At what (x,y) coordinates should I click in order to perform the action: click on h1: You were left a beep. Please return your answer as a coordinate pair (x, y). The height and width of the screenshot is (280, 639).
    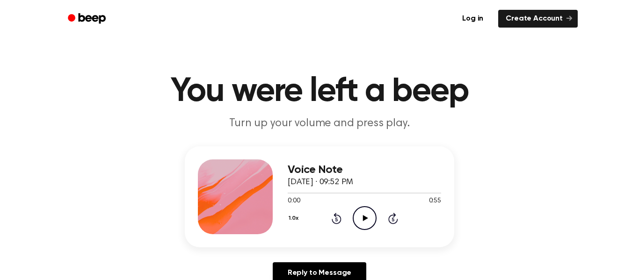
    Looking at the image, I should click on (320, 92).